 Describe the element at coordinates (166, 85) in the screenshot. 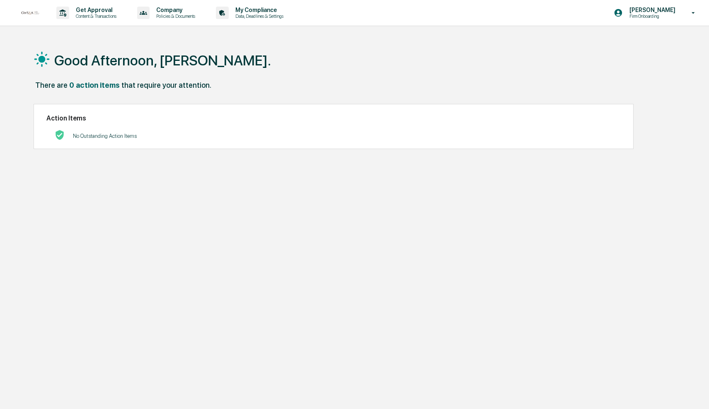

I see `div: that require your attention.` at that location.